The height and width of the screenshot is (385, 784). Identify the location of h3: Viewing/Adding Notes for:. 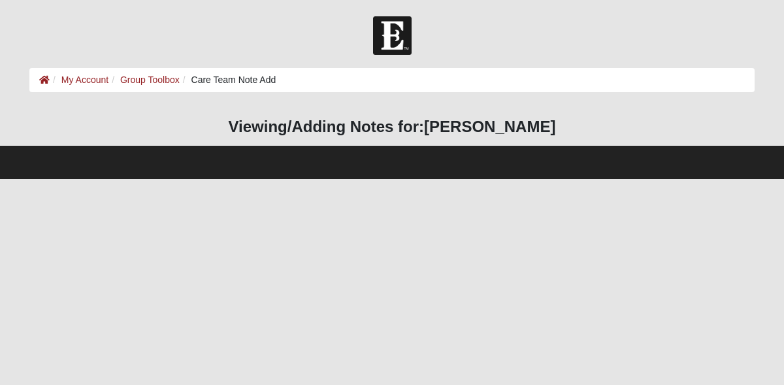
(392, 127).